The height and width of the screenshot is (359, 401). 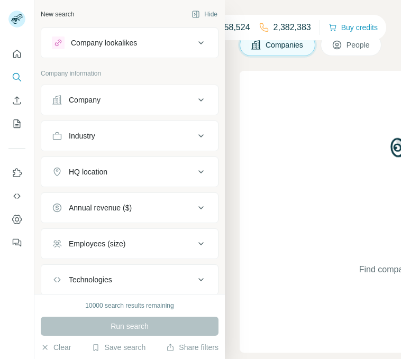 What do you see at coordinates (97, 244) in the screenshot?
I see `div: Employees (size)` at bounding box center [97, 244].